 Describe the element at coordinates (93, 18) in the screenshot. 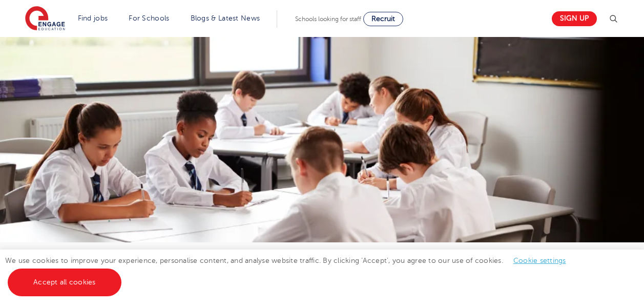

I see `a: Find jobs` at that location.